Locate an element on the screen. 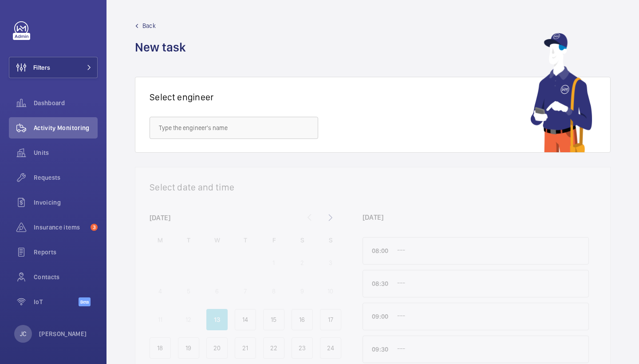  h1: New task is located at coordinates (163, 47).